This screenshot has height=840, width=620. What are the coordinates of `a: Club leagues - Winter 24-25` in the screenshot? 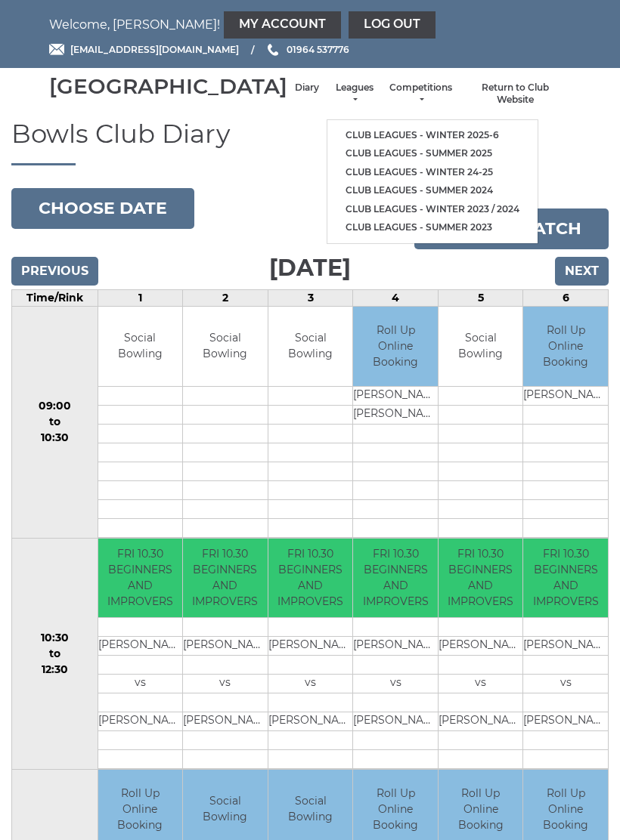 It's located at (432, 173).